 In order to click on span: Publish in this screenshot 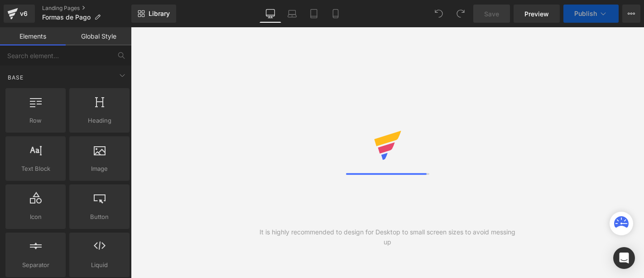, I will do `click(585, 14)`.